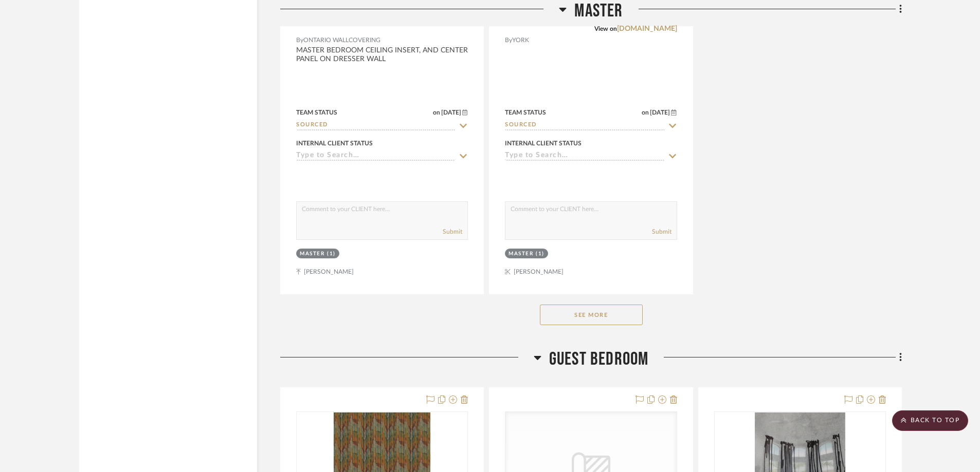 Image resolution: width=980 pixels, height=472 pixels. What do you see at coordinates (606, 28) in the screenshot?
I see `span: View on` at bounding box center [606, 28].